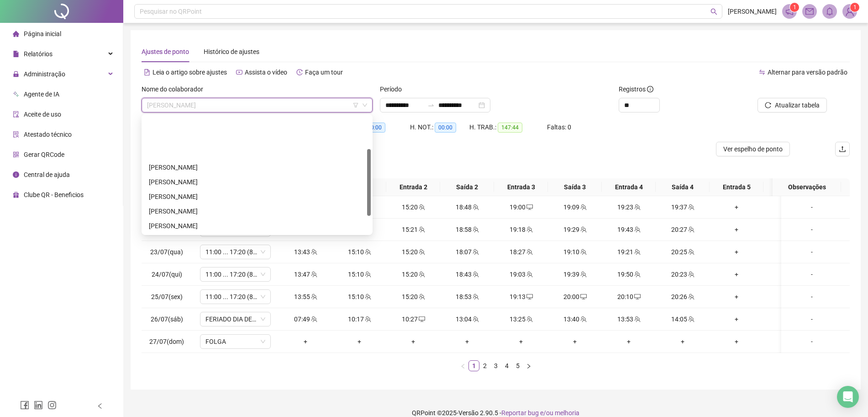 The image size is (868, 417). Describe the element at coordinates (467, 187) in the screenshot. I see `th: Saída 2` at that location.